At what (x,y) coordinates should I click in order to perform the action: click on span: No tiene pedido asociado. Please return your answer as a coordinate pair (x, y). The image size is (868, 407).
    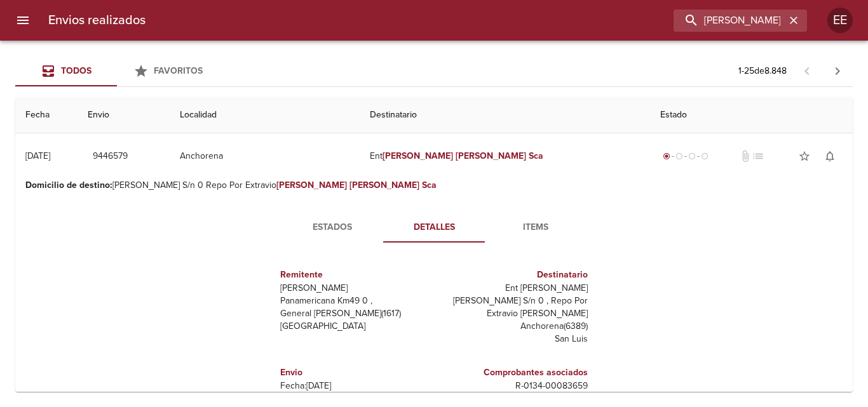
    Looking at the image, I should click on (758, 156).